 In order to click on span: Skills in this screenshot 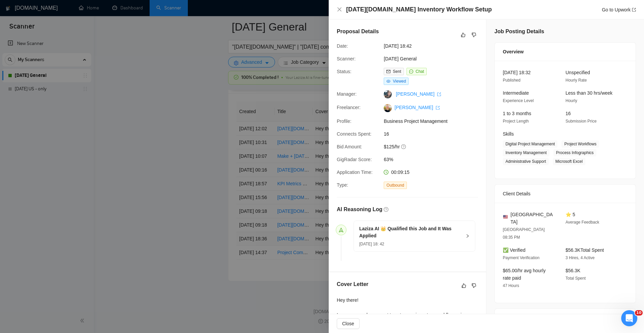, I will do `click(508, 134)`.